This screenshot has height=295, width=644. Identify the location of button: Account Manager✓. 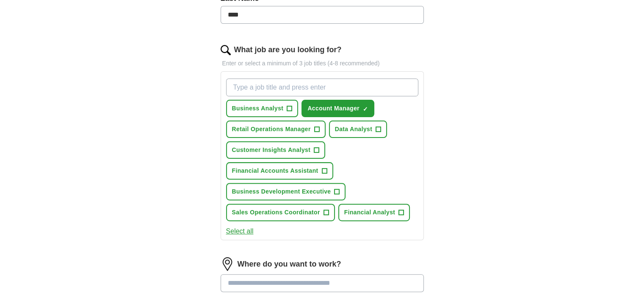
(338, 108).